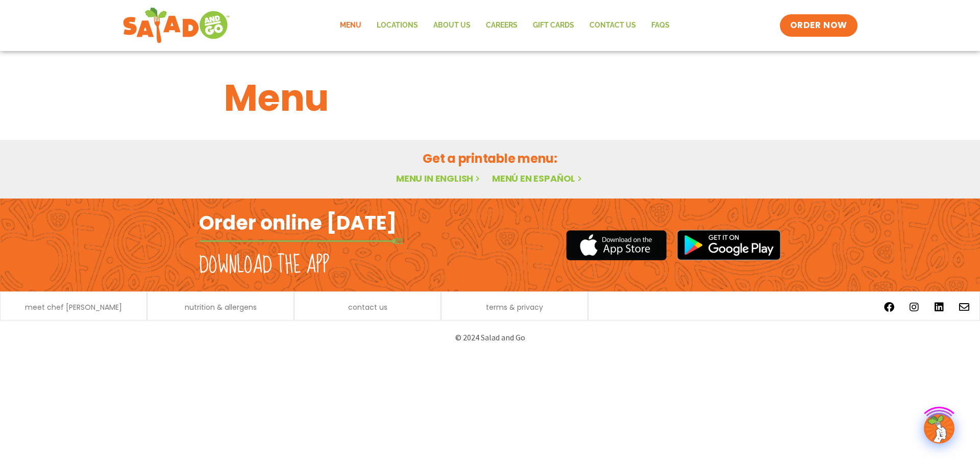 The image size is (980, 469). I want to click on a: Menú en español, so click(538, 178).